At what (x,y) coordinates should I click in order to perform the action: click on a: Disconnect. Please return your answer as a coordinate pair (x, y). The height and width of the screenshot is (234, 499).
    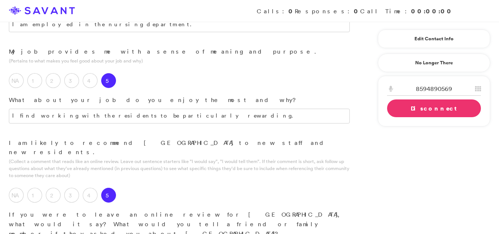
    Looking at the image, I should click on (434, 108).